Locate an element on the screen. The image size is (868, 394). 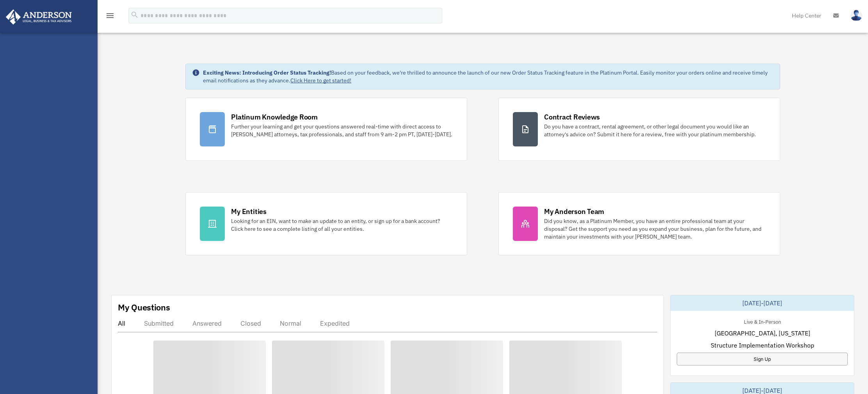
div: Contract Reviews is located at coordinates (572, 117).